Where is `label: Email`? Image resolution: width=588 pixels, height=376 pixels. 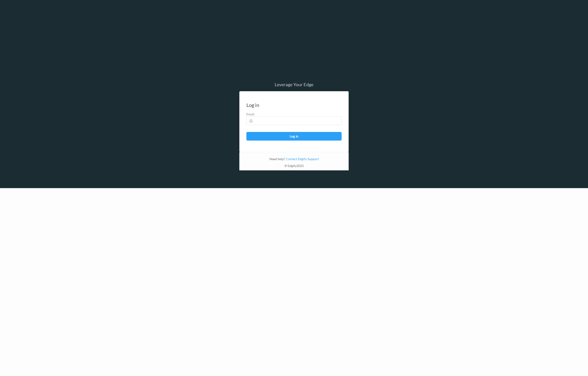 label: Email is located at coordinates (294, 114).